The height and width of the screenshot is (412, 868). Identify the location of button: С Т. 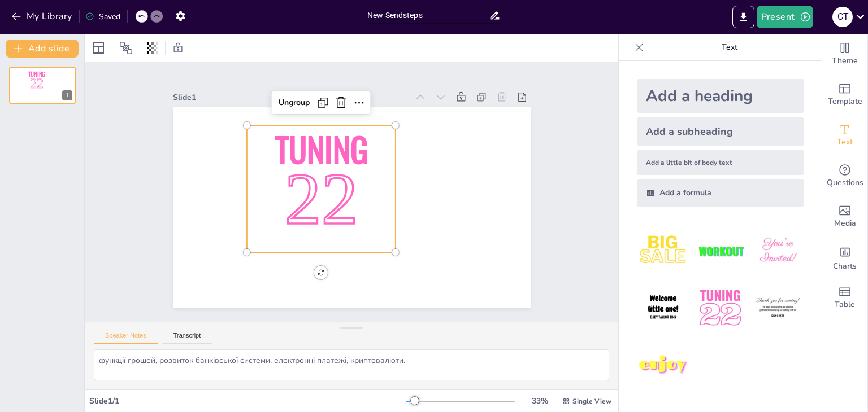
(843, 17).